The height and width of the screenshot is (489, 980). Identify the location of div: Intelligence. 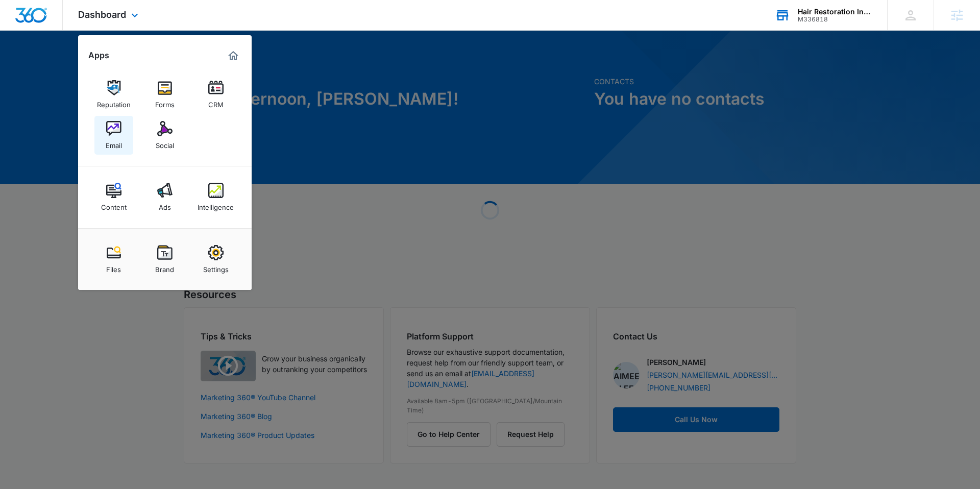
(215, 205).